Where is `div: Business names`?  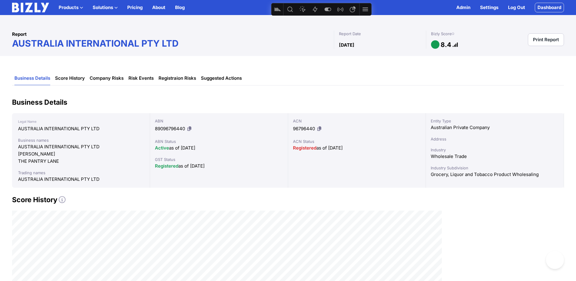 div: Business names is located at coordinates (81, 140).